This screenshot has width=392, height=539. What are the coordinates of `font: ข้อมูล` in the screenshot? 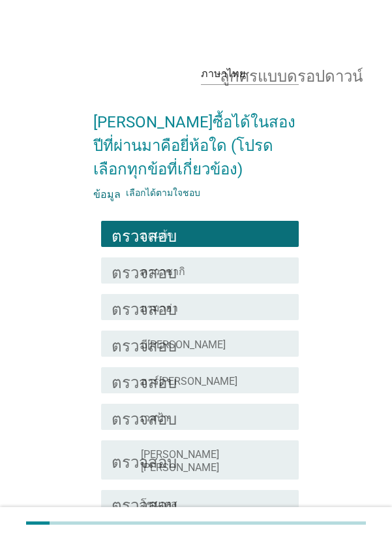 It's located at (107, 193).